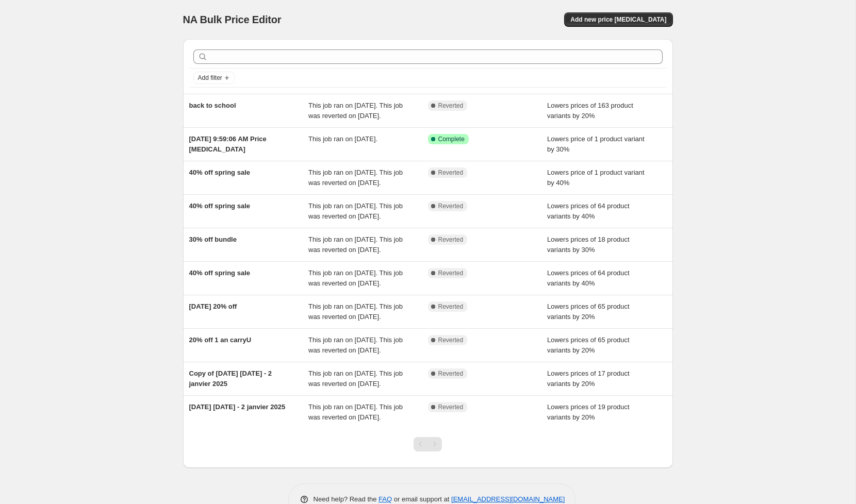 The width and height of the screenshot is (856, 504). I want to click on span: NA Bulk Price Editor, so click(232, 19).